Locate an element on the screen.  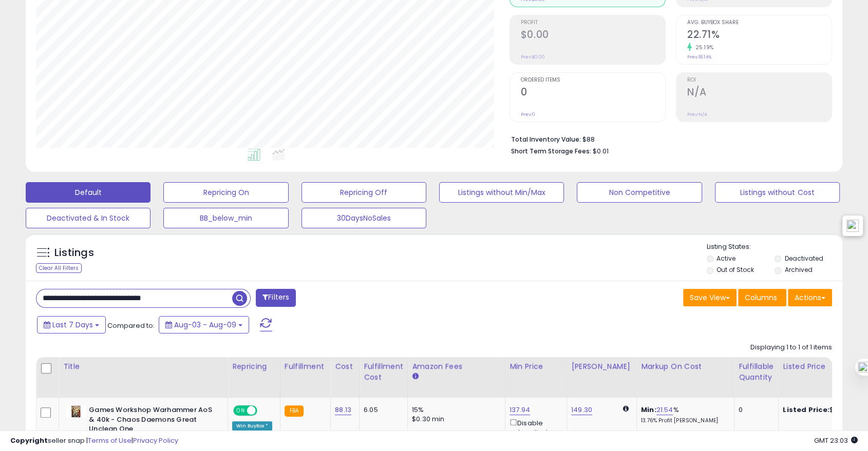
span: ROI is located at coordinates (759, 80).